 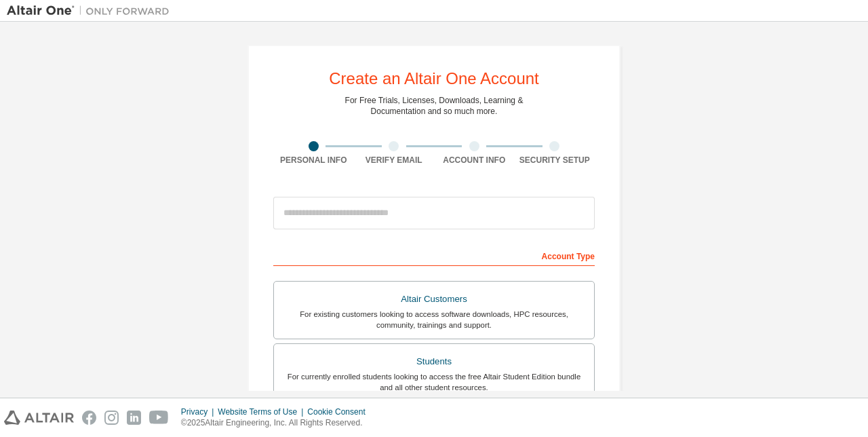 What do you see at coordinates (434, 106) in the screenshot?
I see `div: For Free Trials, Licenses, Downloads, Learning & Documentation and so much more.` at bounding box center [434, 106].